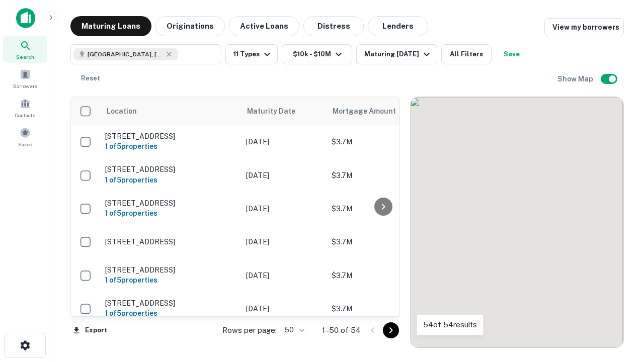 This screenshot has width=644, height=362. Describe the element at coordinates (90, 330) in the screenshot. I see `button: Export` at that location.